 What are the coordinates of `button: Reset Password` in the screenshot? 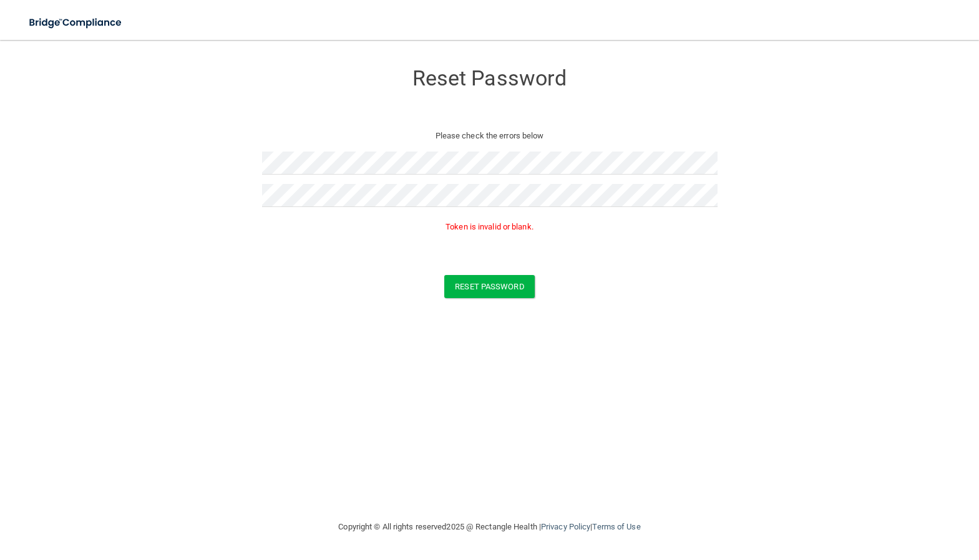 It's located at (489, 286).